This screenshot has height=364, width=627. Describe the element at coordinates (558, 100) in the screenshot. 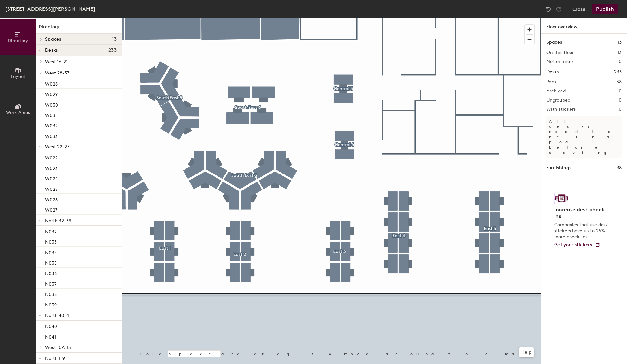

I see `h2: Ungrouped` at that location.